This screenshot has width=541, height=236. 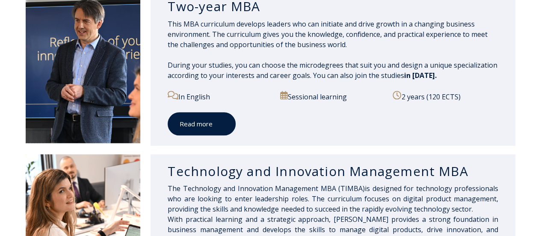 I want to click on font: 2 years (120 ECTS), so click(x=431, y=97).